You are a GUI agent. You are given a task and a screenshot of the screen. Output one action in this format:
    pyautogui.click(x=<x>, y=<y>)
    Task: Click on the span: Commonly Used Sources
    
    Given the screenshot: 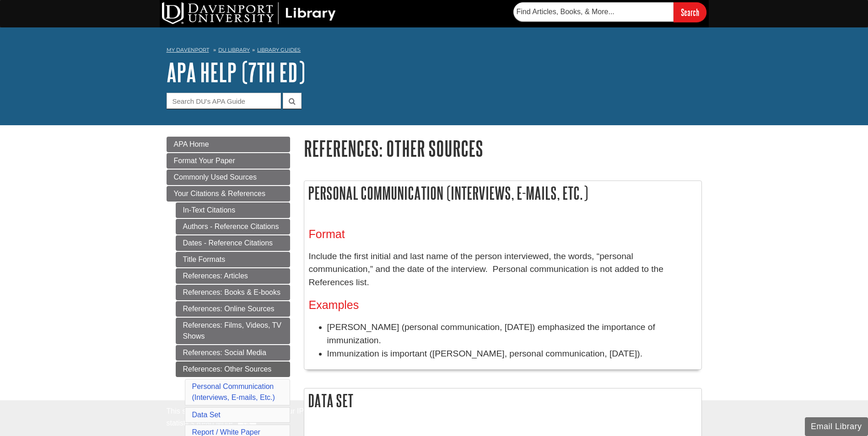 What is the action you would take?
    pyautogui.click(x=215, y=177)
    